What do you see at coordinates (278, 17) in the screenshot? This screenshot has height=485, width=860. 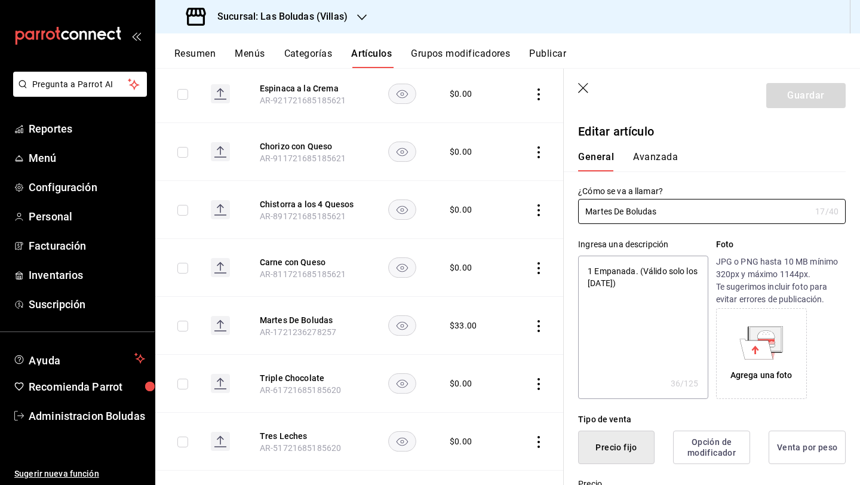 I see `h3: Sucursal: Las Boludas (Villas)` at bounding box center [278, 17].